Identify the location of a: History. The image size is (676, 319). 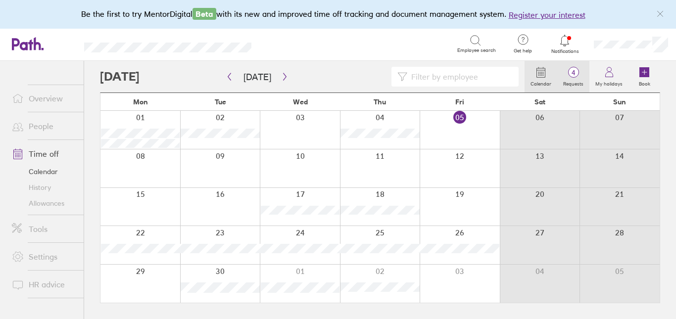
(44, 187).